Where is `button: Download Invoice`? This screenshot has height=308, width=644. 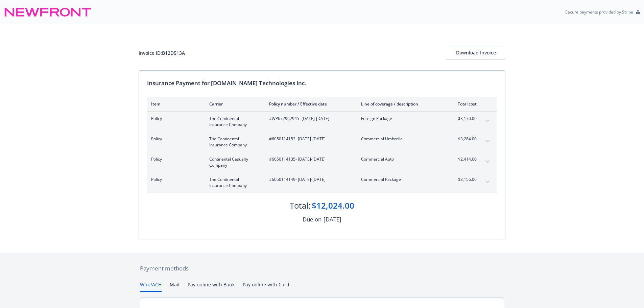 button: Download Invoice is located at coordinates (476, 53).